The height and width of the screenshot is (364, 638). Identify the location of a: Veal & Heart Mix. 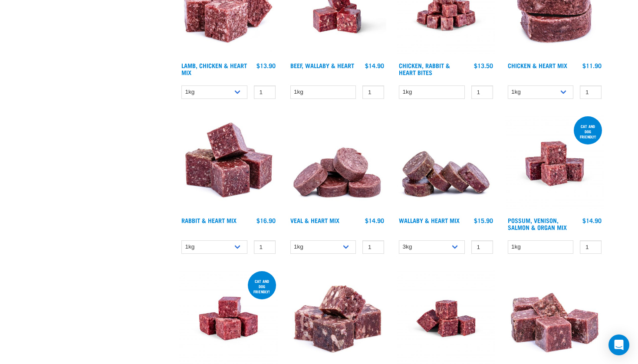
(315, 220).